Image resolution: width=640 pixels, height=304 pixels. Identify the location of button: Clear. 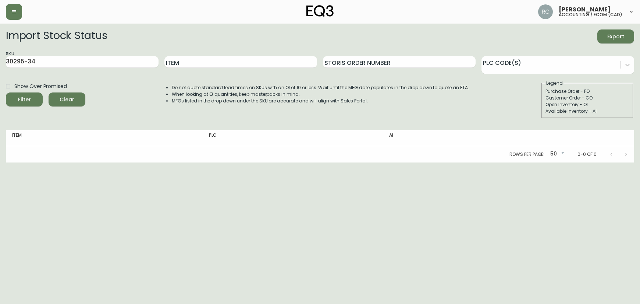
(67, 99).